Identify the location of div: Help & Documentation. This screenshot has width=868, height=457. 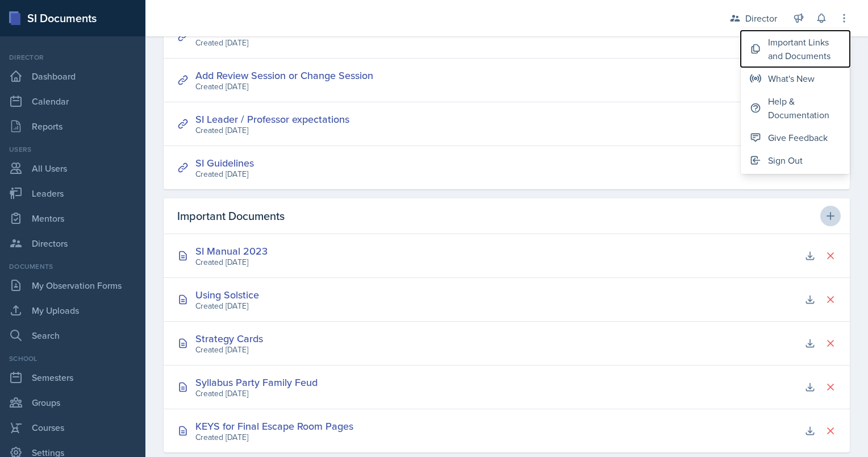
(804, 108).